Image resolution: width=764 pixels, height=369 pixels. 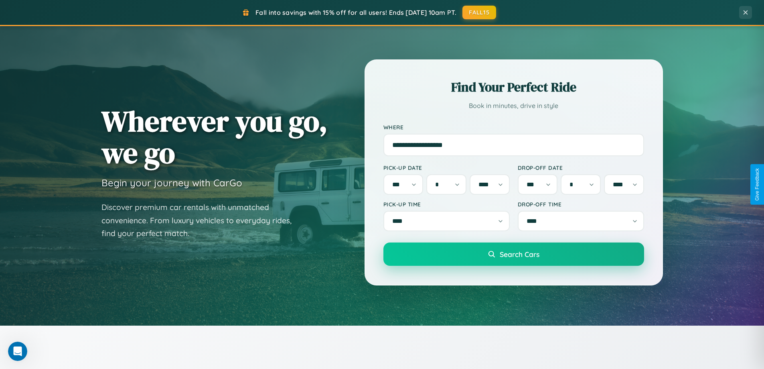 What do you see at coordinates (446, 204) in the screenshot?
I see `label: Pick-up Time` at bounding box center [446, 204].